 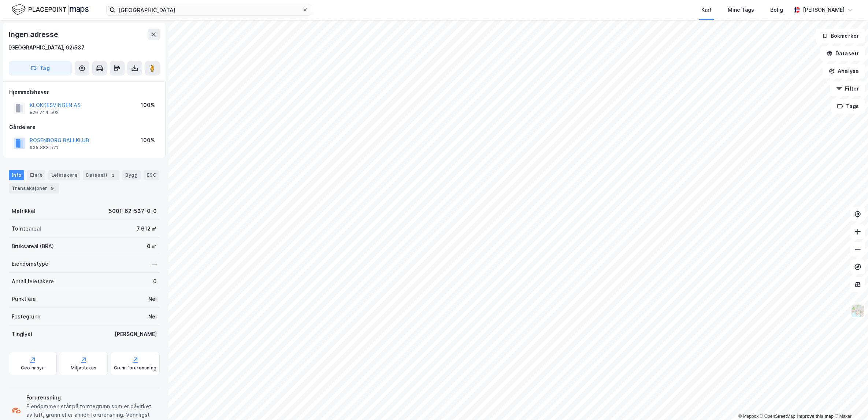 What do you see at coordinates (147, 229) in the screenshot?
I see `div: 7 612 ㎡` at bounding box center [147, 229].